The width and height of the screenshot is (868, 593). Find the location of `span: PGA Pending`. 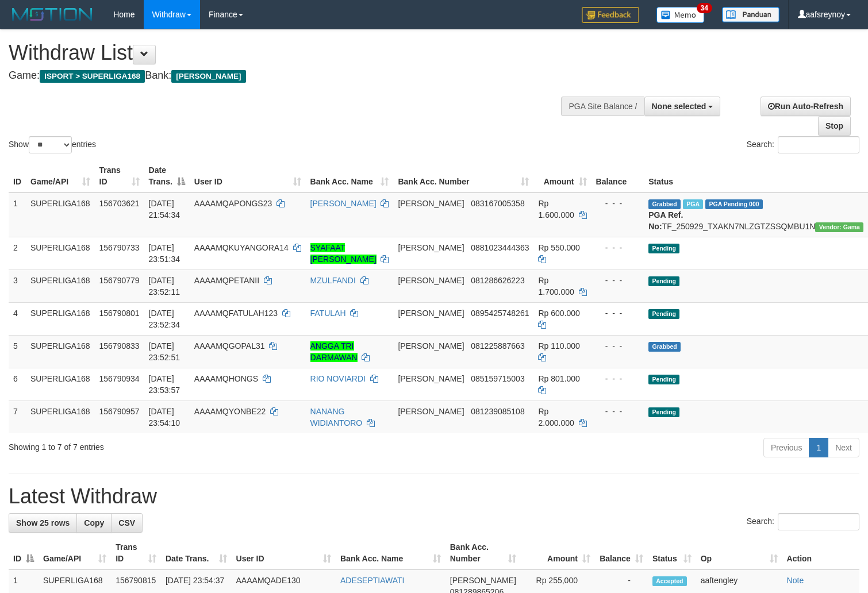

span: PGA Pending is located at coordinates (734, 204).